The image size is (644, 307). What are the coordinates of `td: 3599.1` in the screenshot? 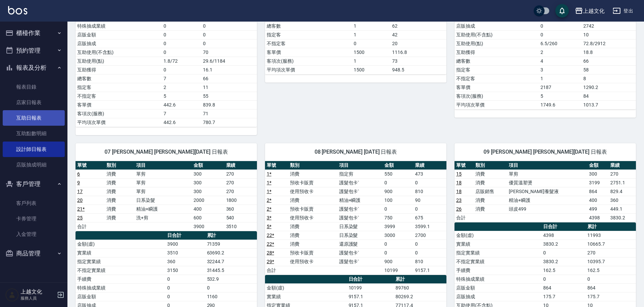 It's located at (430, 226).